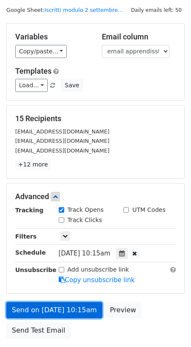 This screenshot has height=347, width=191. Describe the element at coordinates (36, 270) in the screenshot. I see `strong: Unsubscribe` at that location.